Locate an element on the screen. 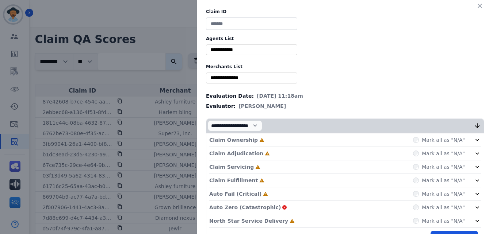  label: Merchants List is located at coordinates (345, 67).